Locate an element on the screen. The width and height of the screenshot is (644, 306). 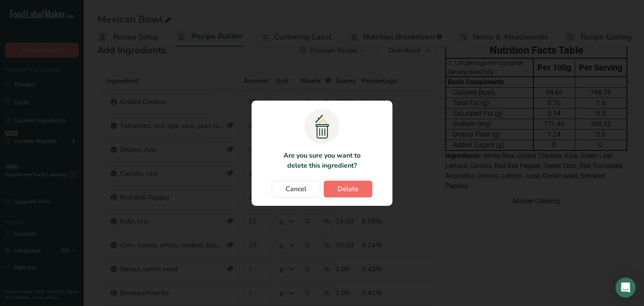
span: Delete is located at coordinates (348, 189).